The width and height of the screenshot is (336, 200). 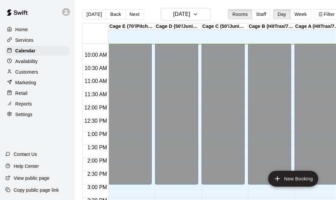 What do you see at coordinates (37, 30) in the screenshot?
I see `div: Home` at bounding box center [37, 30].